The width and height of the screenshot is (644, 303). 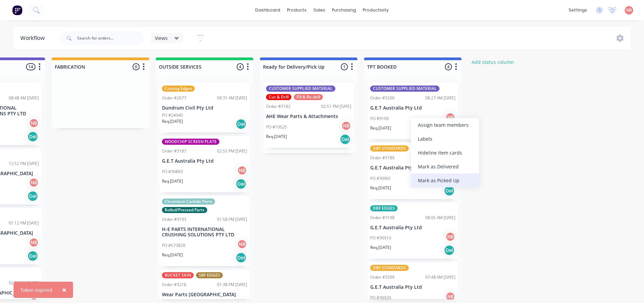 I want to click on div: Order #3200, so click(x=382, y=98).